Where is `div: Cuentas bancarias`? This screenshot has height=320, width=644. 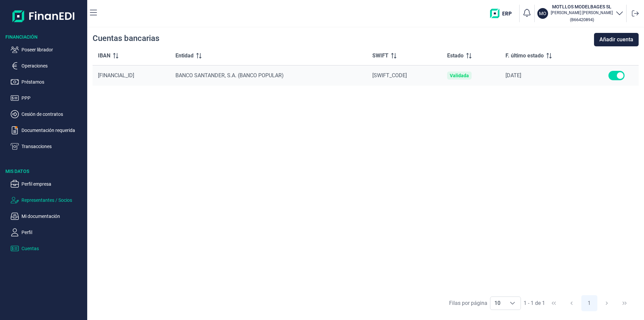
div: Cuentas bancarias is located at coordinates (126, 40).